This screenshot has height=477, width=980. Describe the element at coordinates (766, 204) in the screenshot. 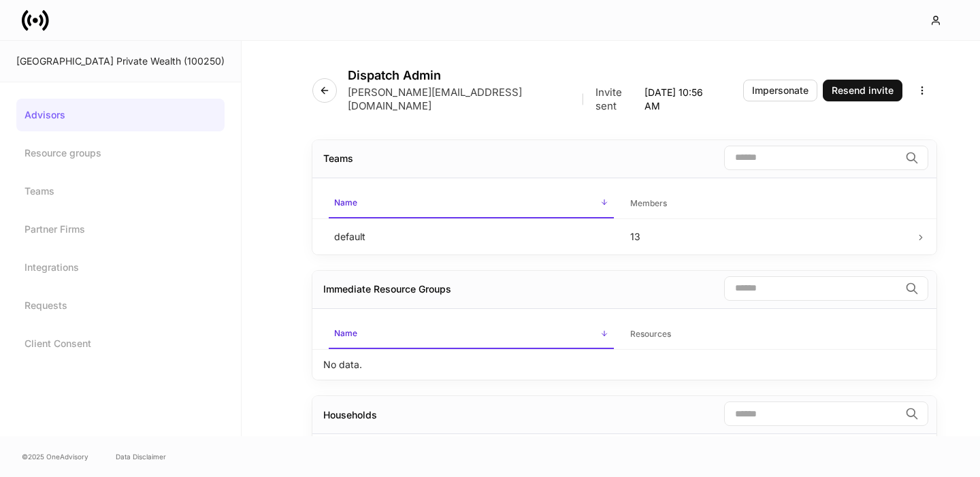

I see `span: Members` at that location.